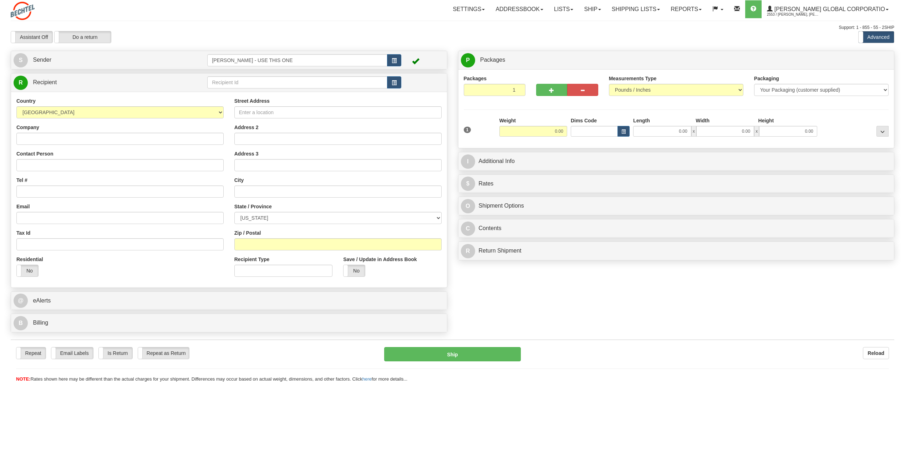 The height and width of the screenshot is (458, 905). Describe the element at coordinates (875, 353) in the screenshot. I see `button: Reload` at that location.